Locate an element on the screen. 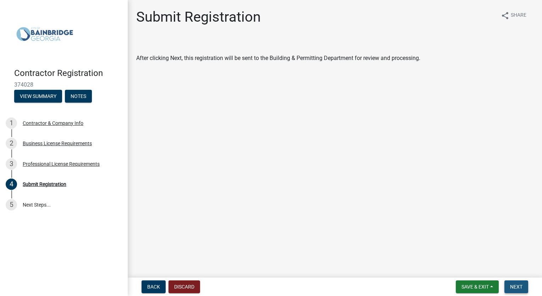 The image size is (542, 296). button: shareShare is located at coordinates (514, 15).